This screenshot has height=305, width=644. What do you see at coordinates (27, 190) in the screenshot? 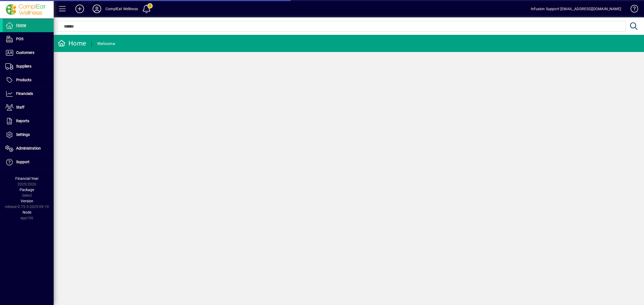
I see `span: Package` at bounding box center [27, 190].